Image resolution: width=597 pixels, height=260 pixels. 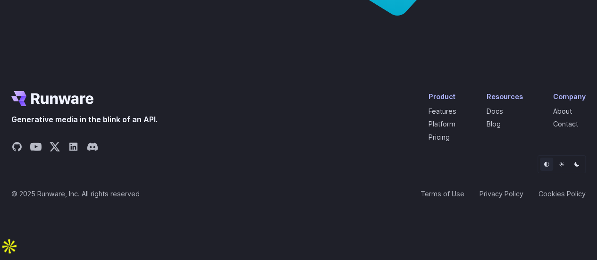 I want to click on ul: Theme selector, so click(x=562, y=164).